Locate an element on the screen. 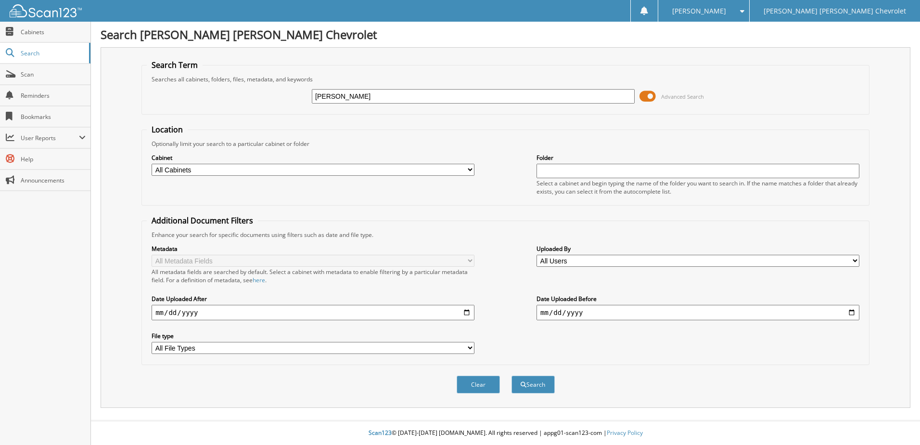 This screenshot has height=445, width=920. span: Announcements is located at coordinates (53, 180).